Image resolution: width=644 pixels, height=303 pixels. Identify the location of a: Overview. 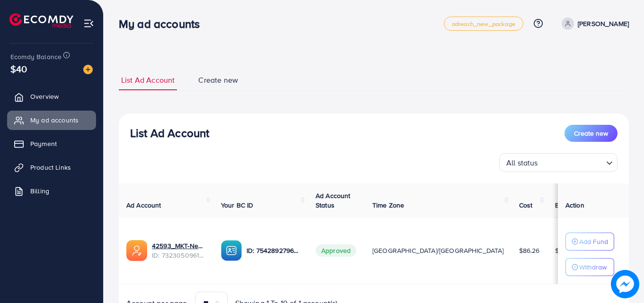
(52, 97).